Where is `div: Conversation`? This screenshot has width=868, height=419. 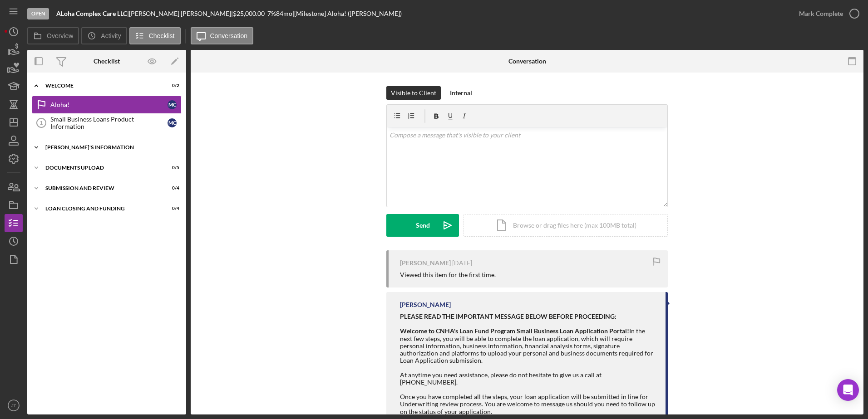 div: Conversation is located at coordinates (527, 61).